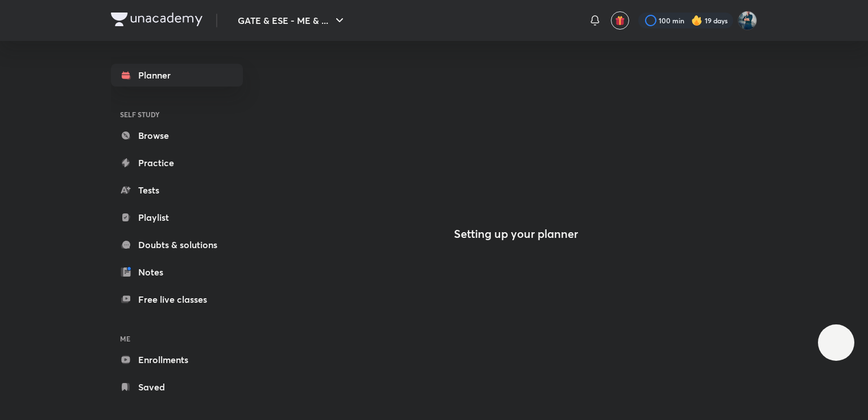  I want to click on a: Playlist, so click(177, 217).